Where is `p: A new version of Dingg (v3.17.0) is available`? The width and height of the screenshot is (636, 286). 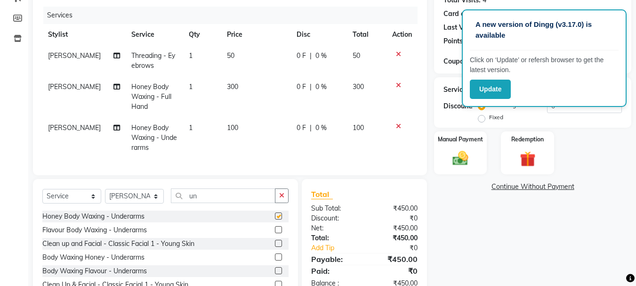 p: A new version of Dingg (v3.17.0) is available is located at coordinates (544, 30).